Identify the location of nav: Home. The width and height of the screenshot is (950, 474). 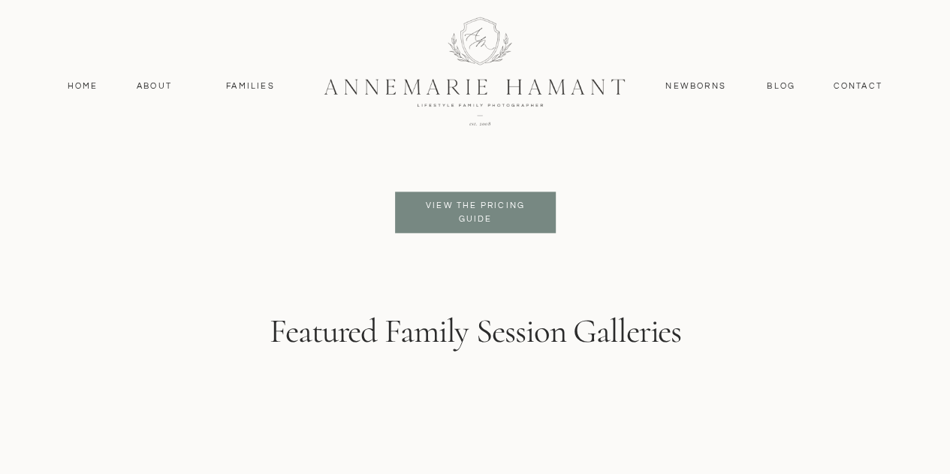
(83, 86).